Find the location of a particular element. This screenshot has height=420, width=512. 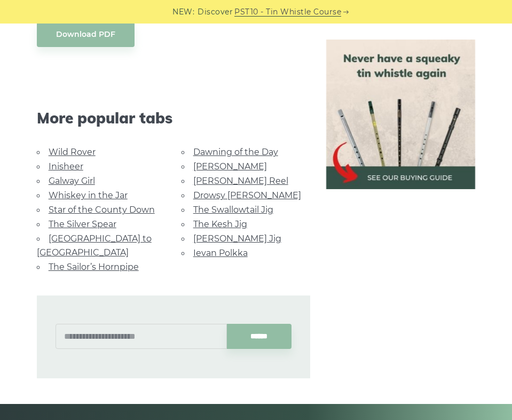

img: tin whistle buying guide is located at coordinates (401, 114).